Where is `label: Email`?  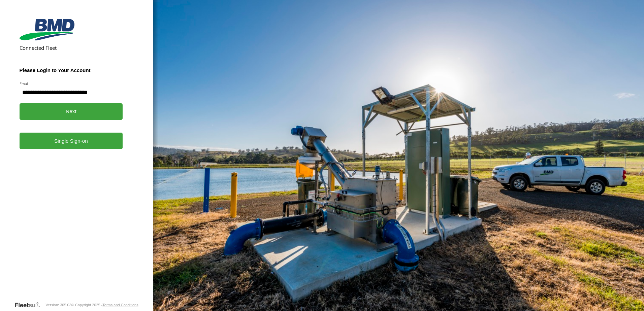
label: Email is located at coordinates (71, 84).